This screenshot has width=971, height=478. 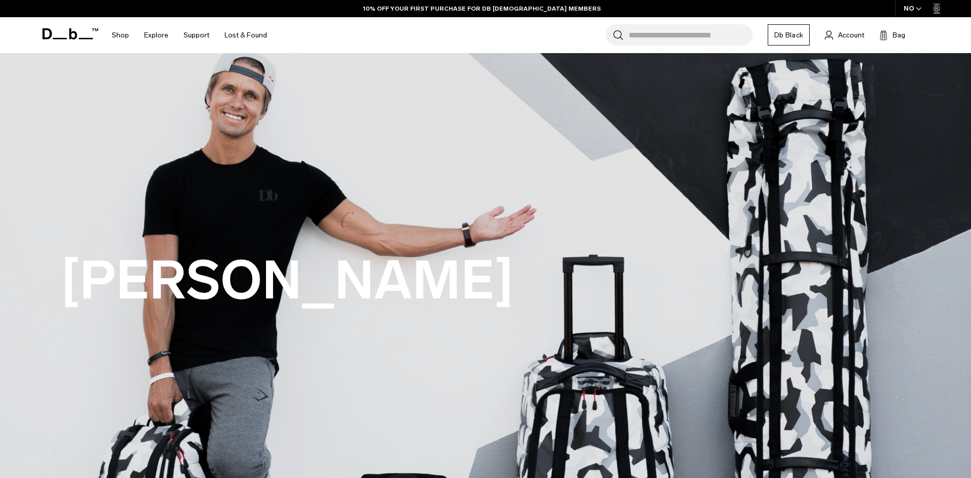 What do you see at coordinates (851, 35) in the screenshot?
I see `span: Account` at bounding box center [851, 35].